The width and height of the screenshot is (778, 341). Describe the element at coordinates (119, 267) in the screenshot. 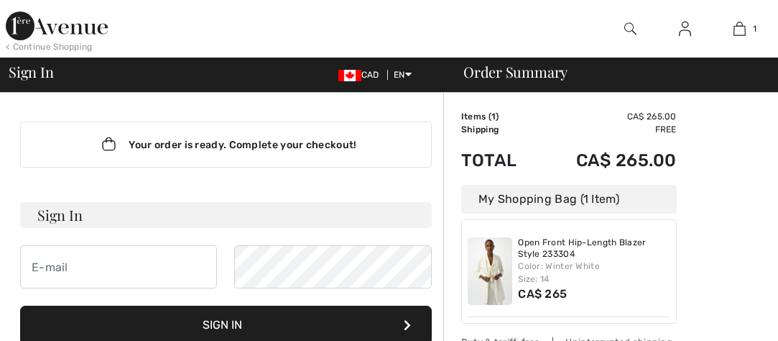

I see `input: E-mail` at that location.